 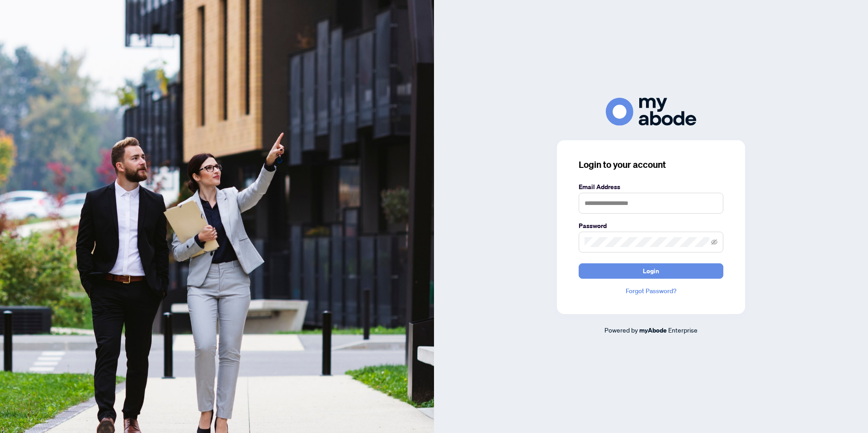 What do you see at coordinates (651, 271) in the screenshot?
I see `span: Login` at bounding box center [651, 271].